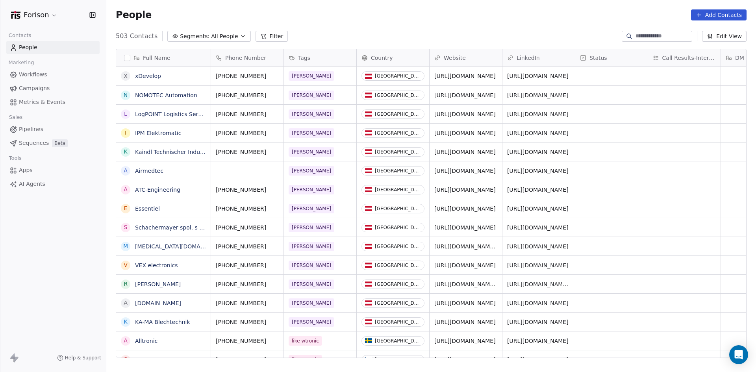  What do you see at coordinates (146, 341) in the screenshot?
I see `a: Alltronic` at bounding box center [146, 341].